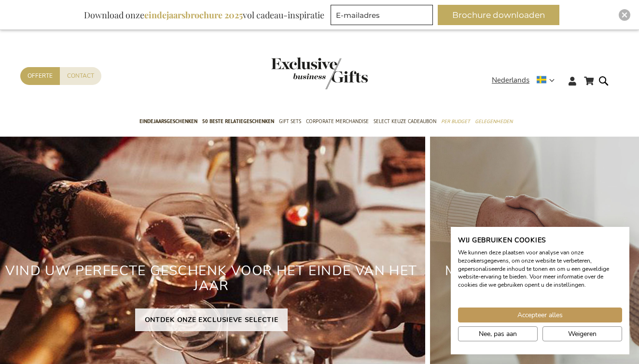 The height and width of the screenshot is (364, 639). What do you see at coordinates (540, 315) in the screenshot?
I see `span: Accepteer alles` at bounding box center [540, 315].